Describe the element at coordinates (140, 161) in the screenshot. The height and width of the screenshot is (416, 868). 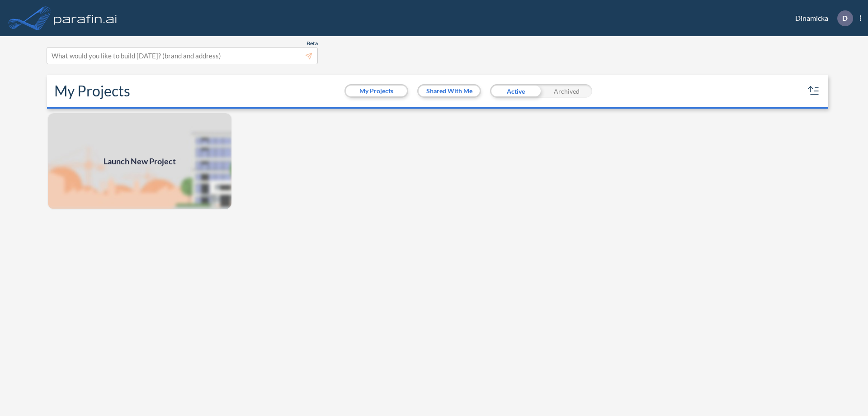
I see `span: Launch New Project` at that location.